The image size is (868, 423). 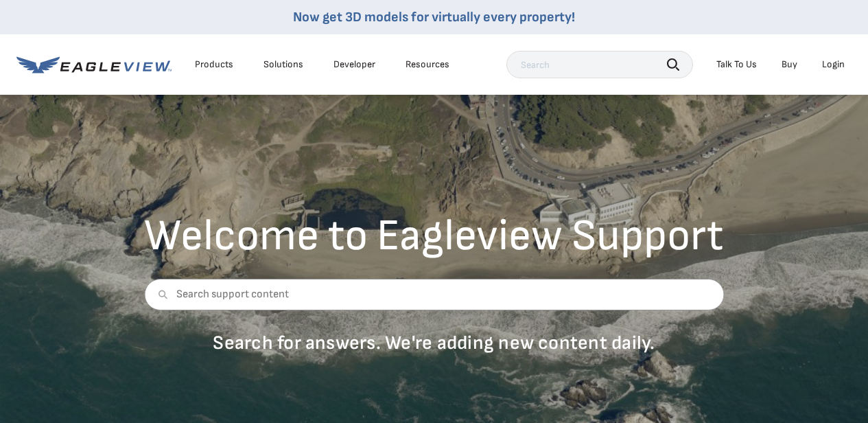 I want to click on div: Solutions, so click(x=283, y=65).